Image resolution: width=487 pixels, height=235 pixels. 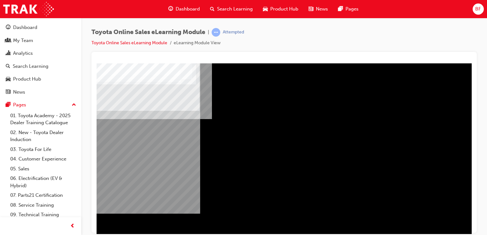 I want to click on a: Trak, so click(x=28, y=9).